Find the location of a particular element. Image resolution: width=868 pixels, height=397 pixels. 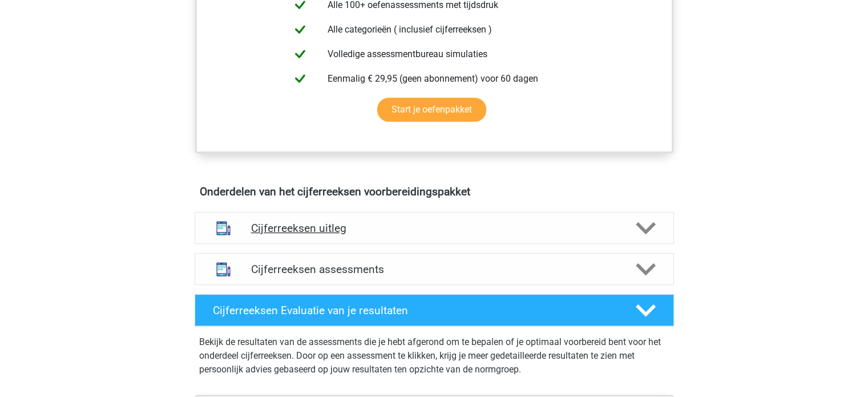

a: Start je oefenpakket is located at coordinates (431, 110).